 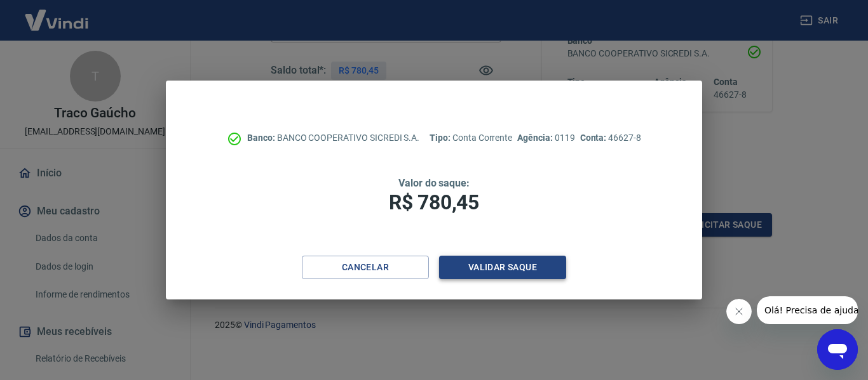 I want to click on span: Olá! Precisa de ajuda?, so click(x=57, y=14).